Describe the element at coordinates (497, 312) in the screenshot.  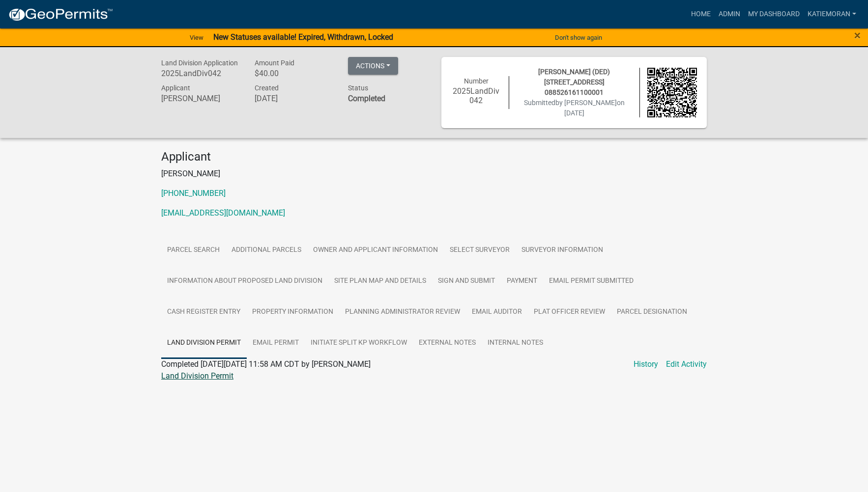
I see `a: Email Auditor` at that location.